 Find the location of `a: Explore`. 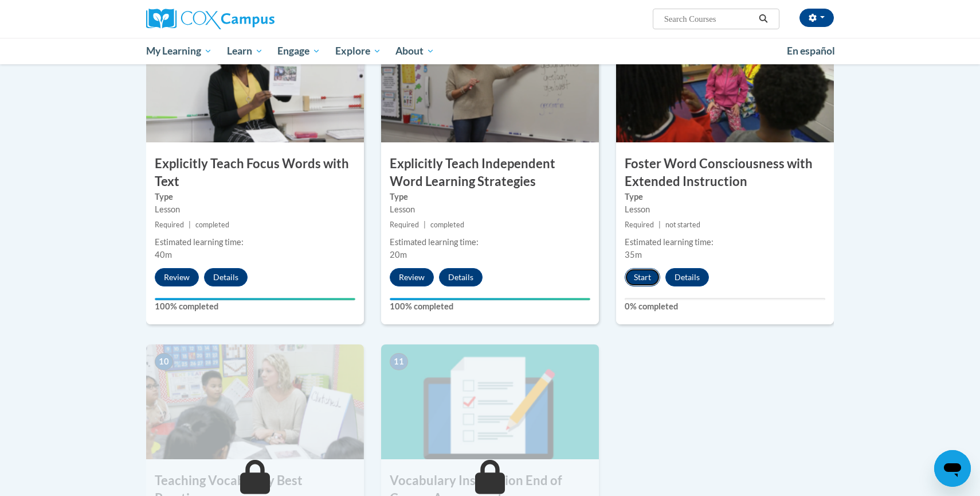

a: Explore is located at coordinates (359, 51).